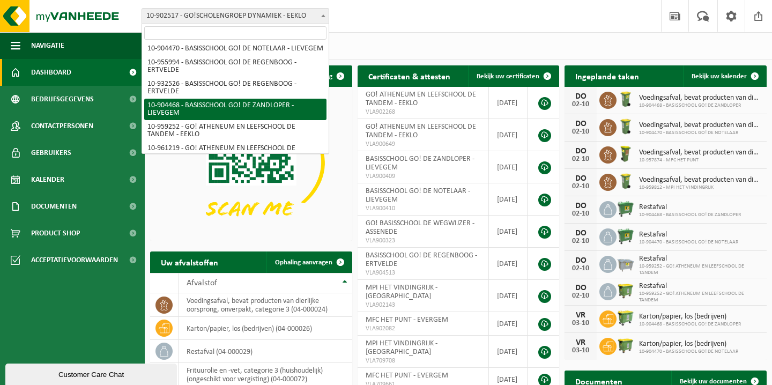 This screenshot has width=772, height=385. Describe the element at coordinates (86, 13) in the screenshot. I see `div: Customer Care Chat` at that location.